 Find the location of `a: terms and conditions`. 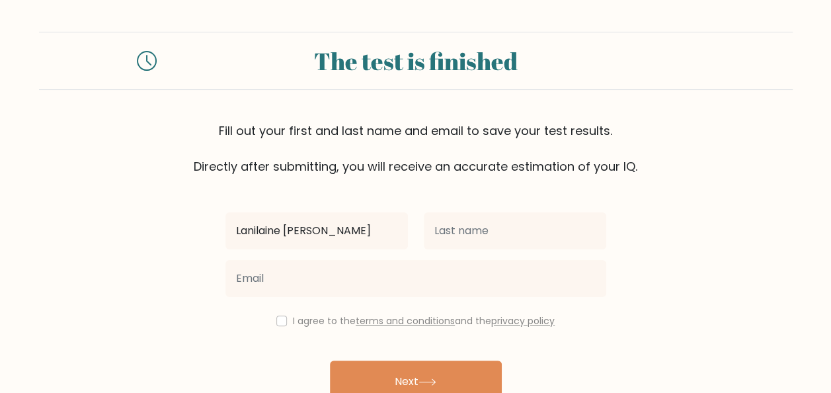

a: terms and conditions is located at coordinates (405, 321).